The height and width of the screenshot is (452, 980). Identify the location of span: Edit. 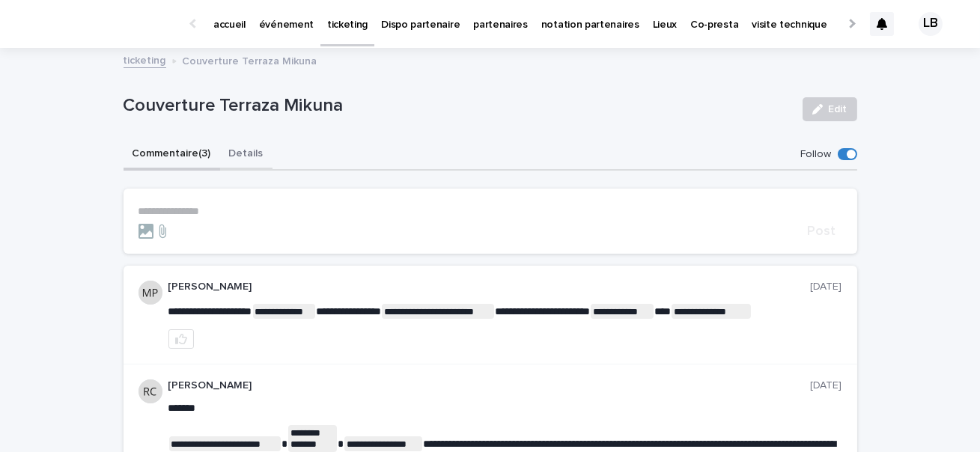
(838, 110).